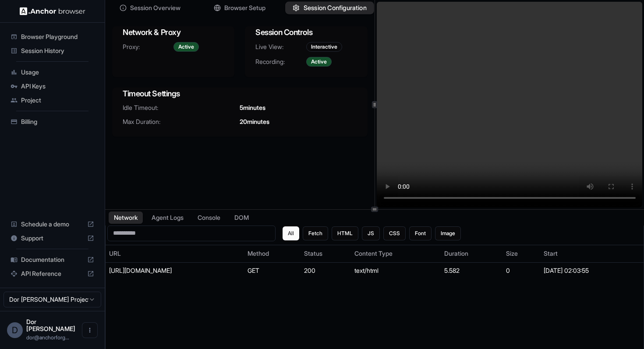 This screenshot has height=349, width=644. What do you see at coordinates (396, 254) in the screenshot?
I see `div: Content Type` at bounding box center [396, 254].